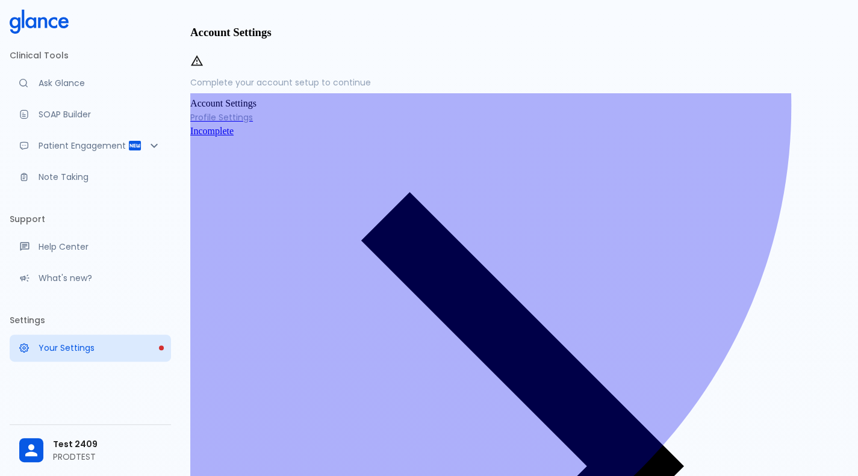 This screenshot has height=476, width=858. Describe the element at coordinates (90, 177) in the screenshot. I see `a: Advanced note-taking` at that location.